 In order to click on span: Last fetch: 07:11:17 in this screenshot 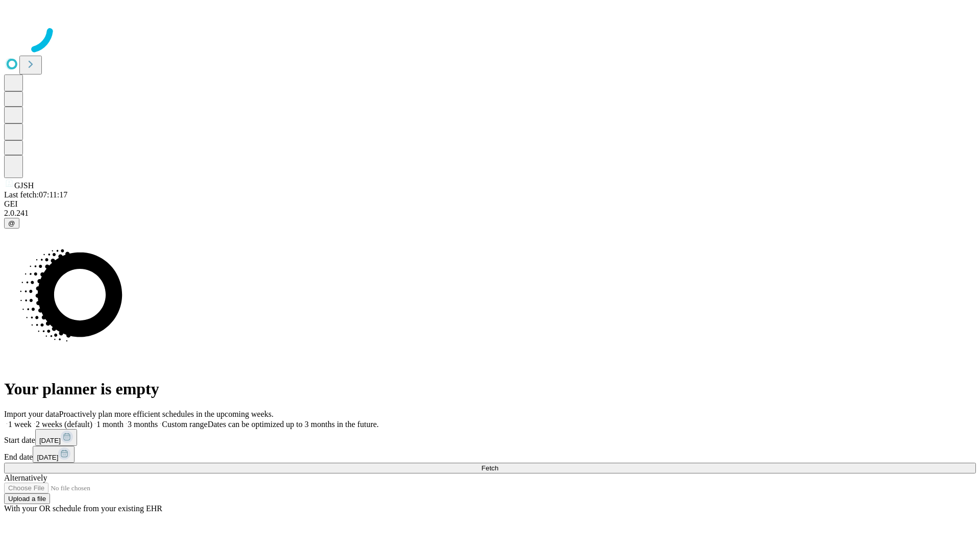, I will do `click(36, 195)`.